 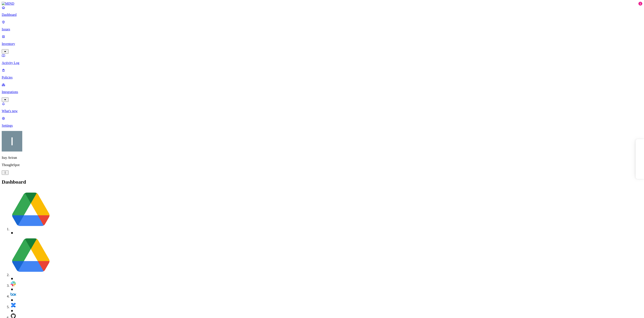 I want to click on p: Itay Aviran, so click(x=322, y=158).